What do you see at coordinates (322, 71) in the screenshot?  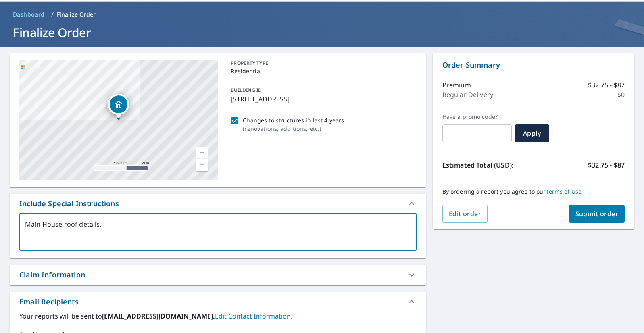 I see `p: Residential` at bounding box center [322, 71].